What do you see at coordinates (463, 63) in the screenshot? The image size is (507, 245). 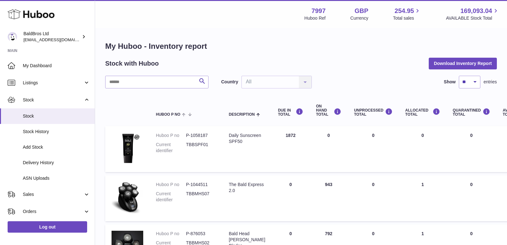 I see `button: Download Inventory Report` at bounding box center [463, 63].